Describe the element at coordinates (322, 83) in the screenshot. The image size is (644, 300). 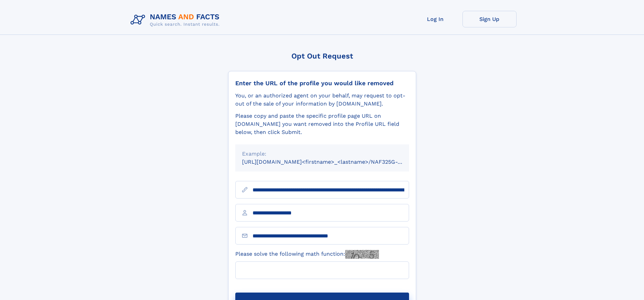
I see `div: Enter the URL of the profile you would like removed` at that location.